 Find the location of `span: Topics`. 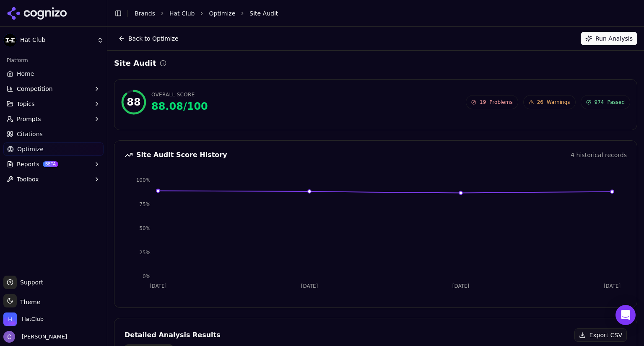

span: Topics is located at coordinates (25, 104).